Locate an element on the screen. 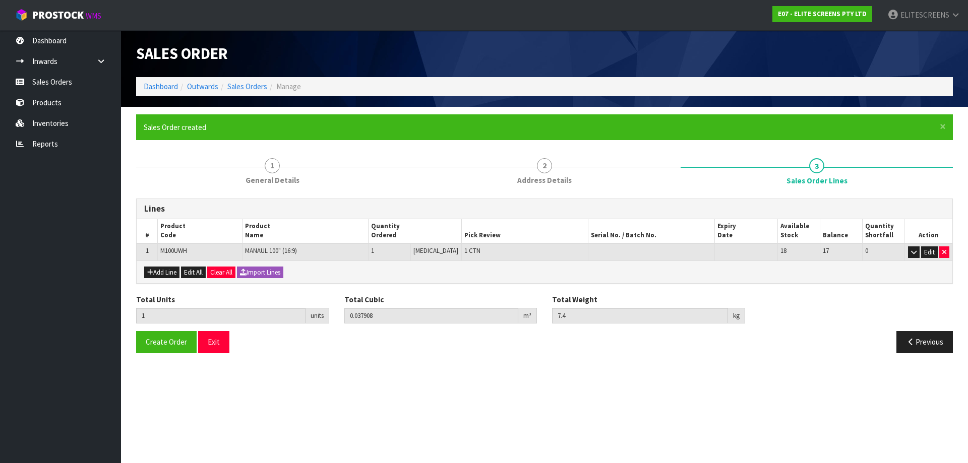 The height and width of the screenshot is (463, 968). th: Quantity Shortfall is located at coordinates (883, 231).